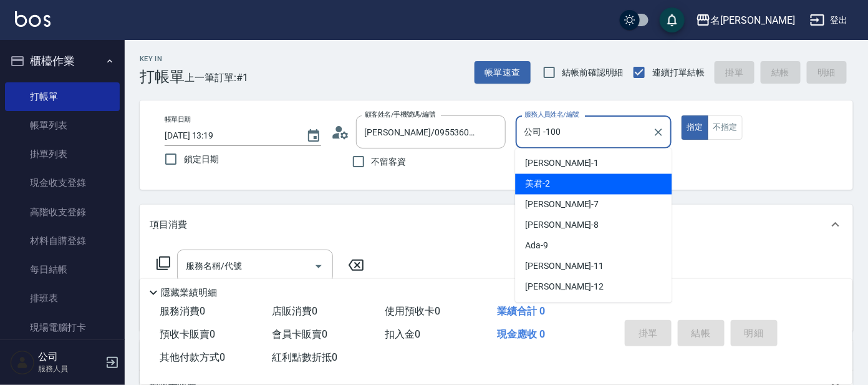 The width and height of the screenshot is (868, 385). I want to click on h3: 打帳單, so click(162, 76).